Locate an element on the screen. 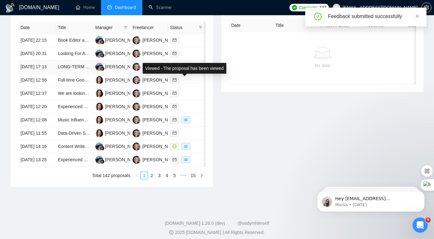 Image resolution: width=434 pixels, height=239 pixels. button: left is located at coordinates (137, 175).